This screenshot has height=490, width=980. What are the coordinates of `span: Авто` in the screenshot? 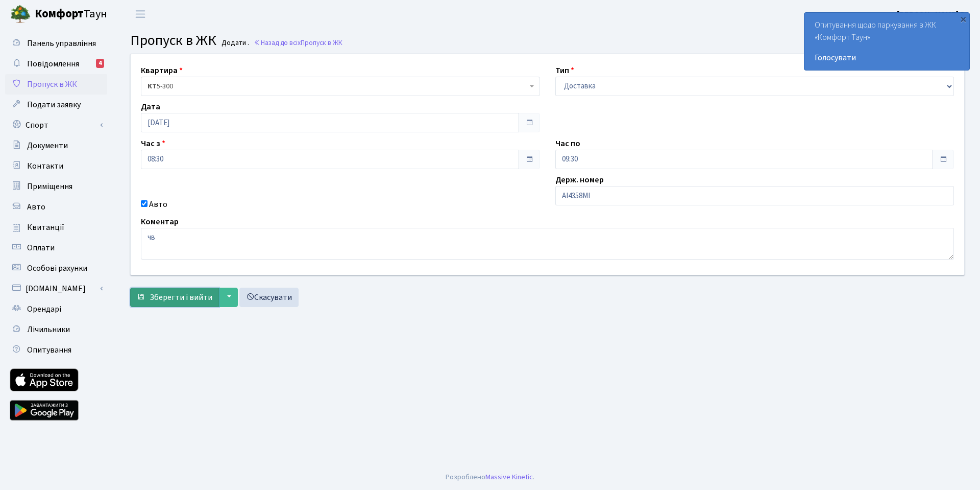 It's located at (36, 207).